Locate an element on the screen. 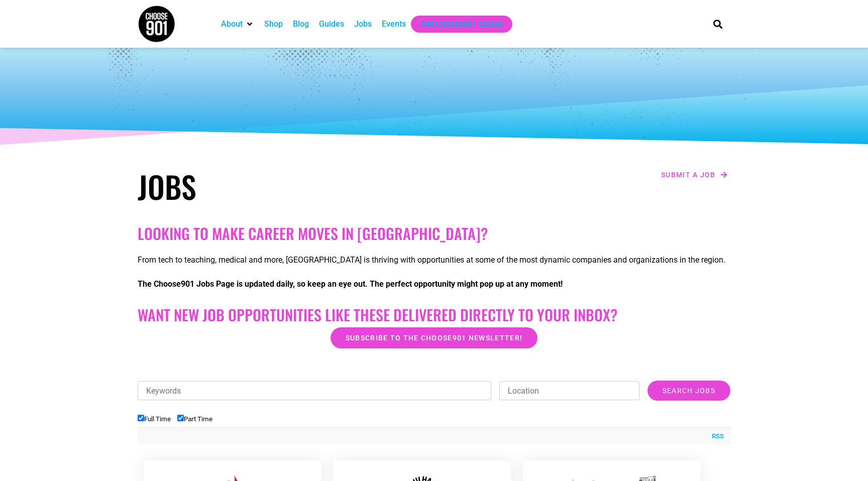 Image resolution: width=868 pixels, height=481 pixels. a: Submit a job is located at coordinates (694, 175).